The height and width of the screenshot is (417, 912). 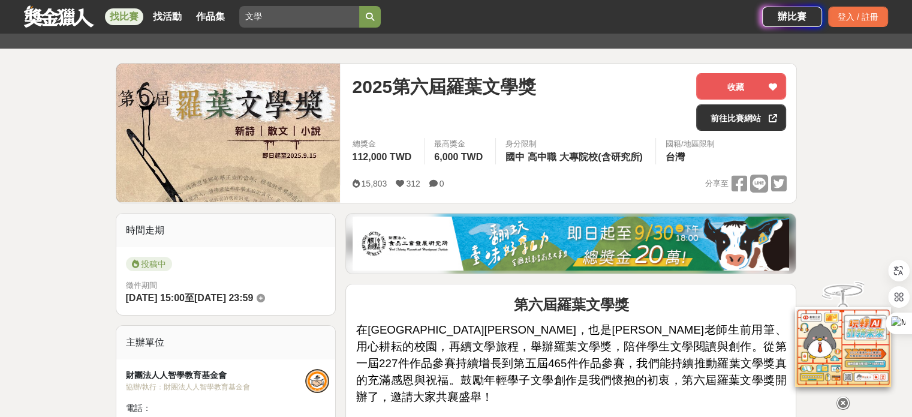 What do you see at coordinates (190, 298) in the screenshot?
I see `span: 至` at bounding box center [190, 298].